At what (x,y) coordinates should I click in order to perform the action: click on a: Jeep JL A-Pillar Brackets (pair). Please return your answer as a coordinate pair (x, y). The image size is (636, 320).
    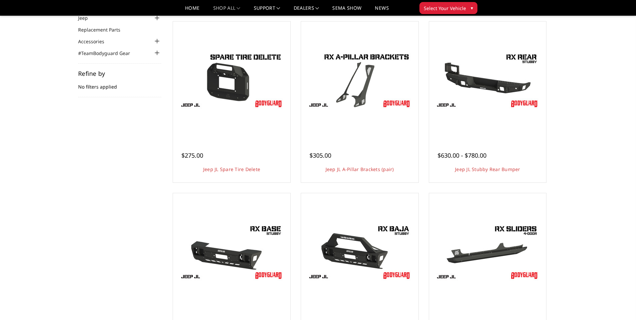
    Looking at the image, I should click on (360, 169).